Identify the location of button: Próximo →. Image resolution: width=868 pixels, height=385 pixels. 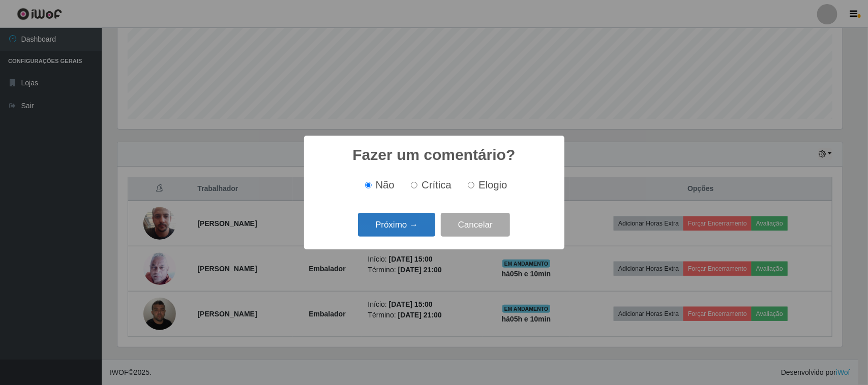
(396, 225).